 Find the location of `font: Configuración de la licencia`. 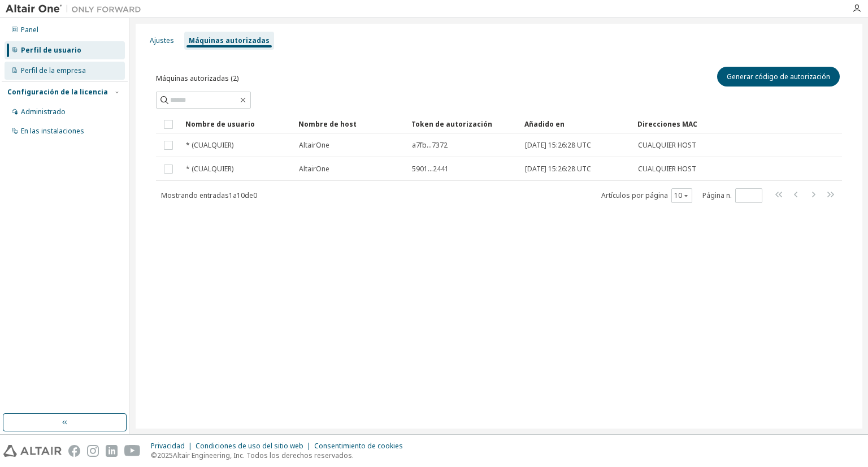

font: Configuración de la licencia is located at coordinates (58, 92).